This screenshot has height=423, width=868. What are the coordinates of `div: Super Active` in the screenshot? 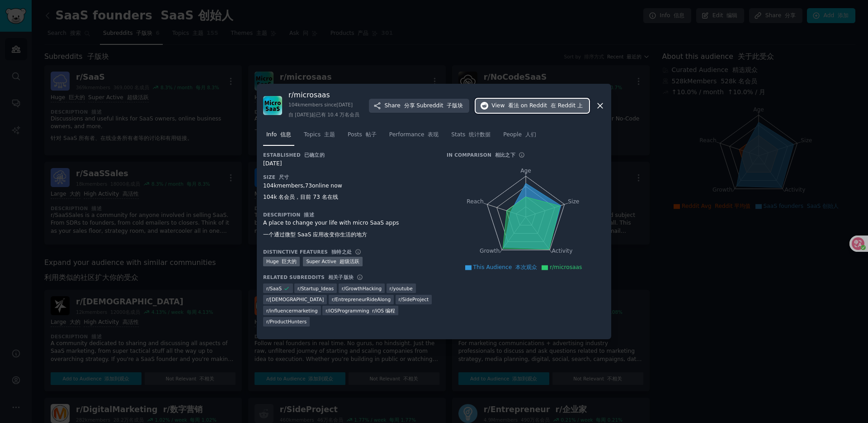 It's located at (333, 261).